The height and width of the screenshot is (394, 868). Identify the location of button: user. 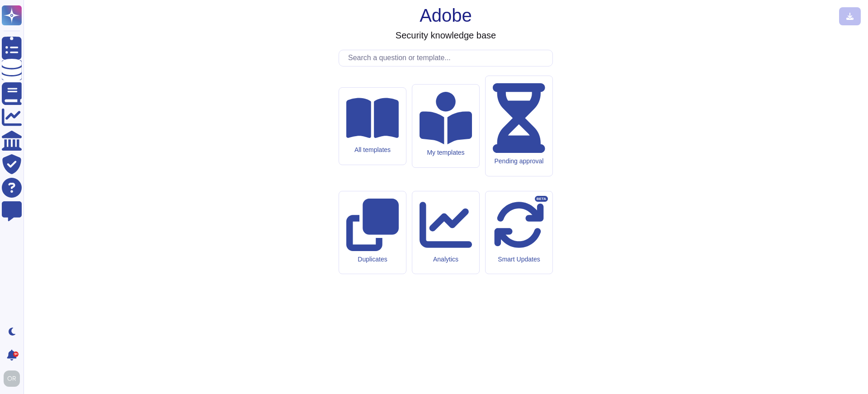
(14, 379).